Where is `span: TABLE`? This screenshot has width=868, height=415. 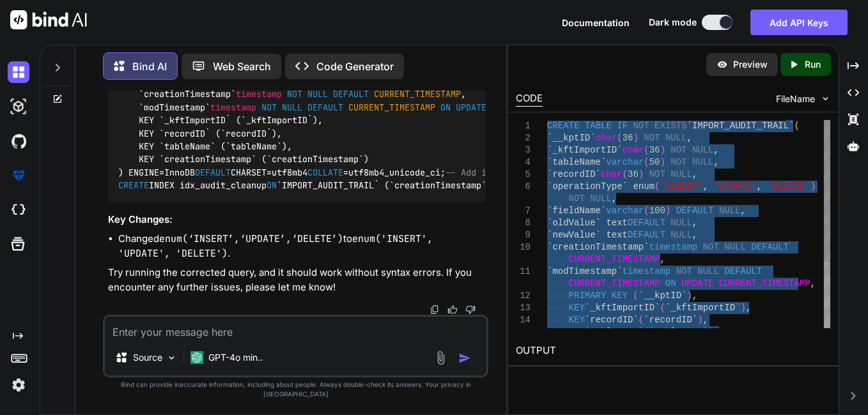
span: TABLE is located at coordinates (598, 126).